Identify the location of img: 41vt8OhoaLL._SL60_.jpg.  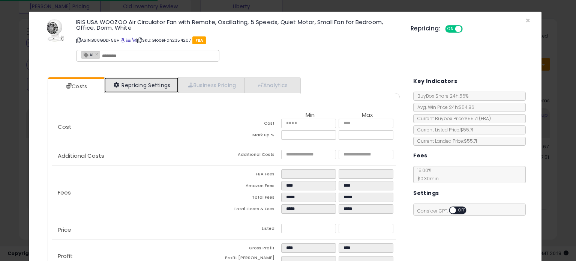
(55, 30).